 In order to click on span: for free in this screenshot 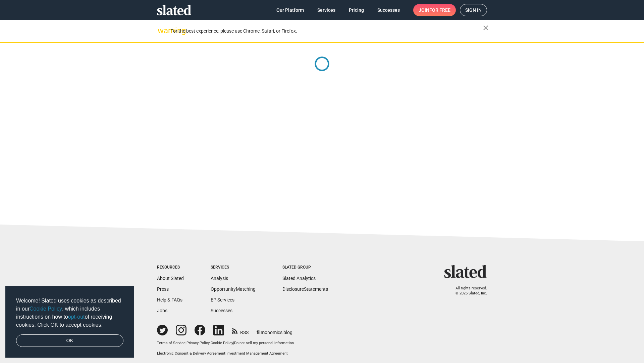, I will do `click(440, 10)`.